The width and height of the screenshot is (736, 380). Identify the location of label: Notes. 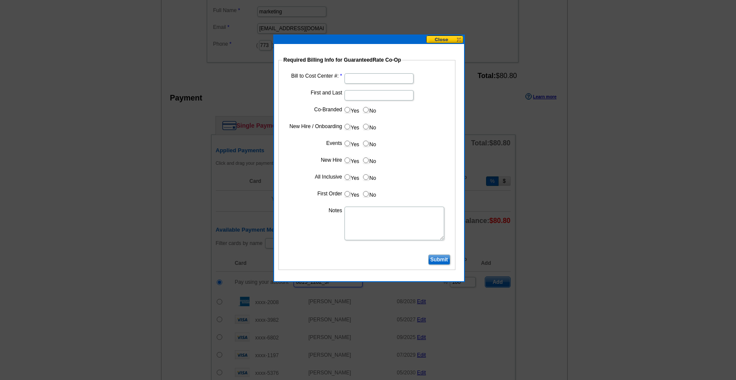
(313, 211).